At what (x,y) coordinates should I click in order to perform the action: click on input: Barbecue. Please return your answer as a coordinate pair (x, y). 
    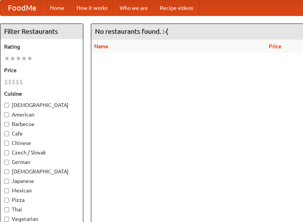
    Looking at the image, I should click on (6, 124).